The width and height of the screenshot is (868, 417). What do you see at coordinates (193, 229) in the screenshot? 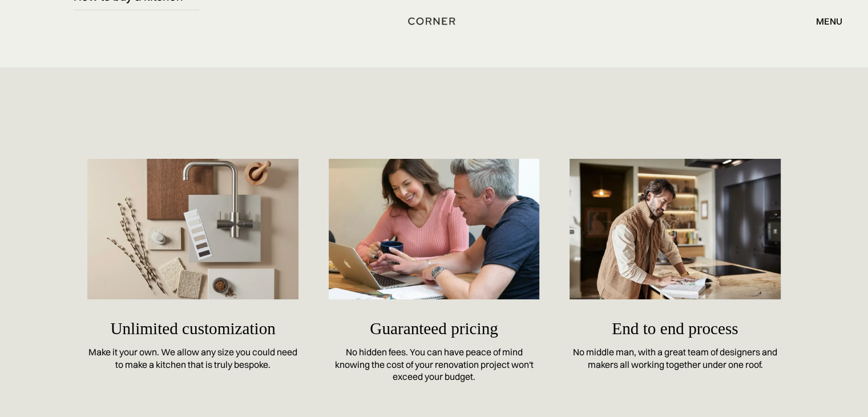
I see `img: Samples of materials for countertop and cabinets, colors of paint, a tap` at bounding box center [193, 229].